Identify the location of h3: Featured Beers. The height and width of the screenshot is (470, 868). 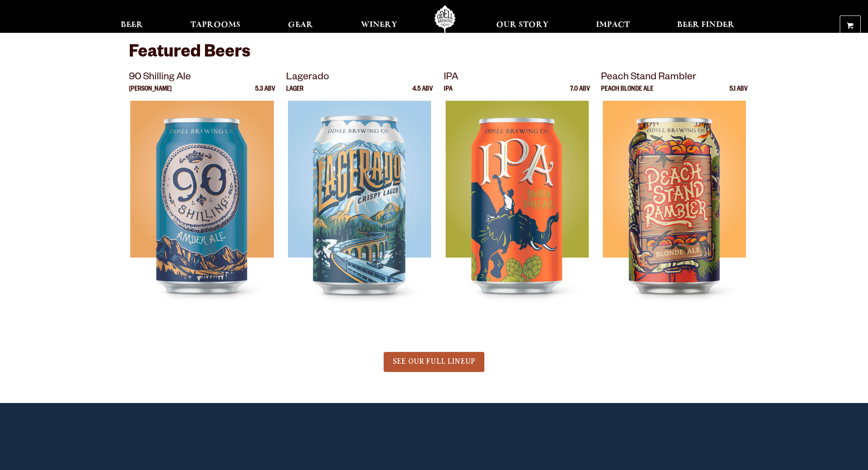
(434, 56).